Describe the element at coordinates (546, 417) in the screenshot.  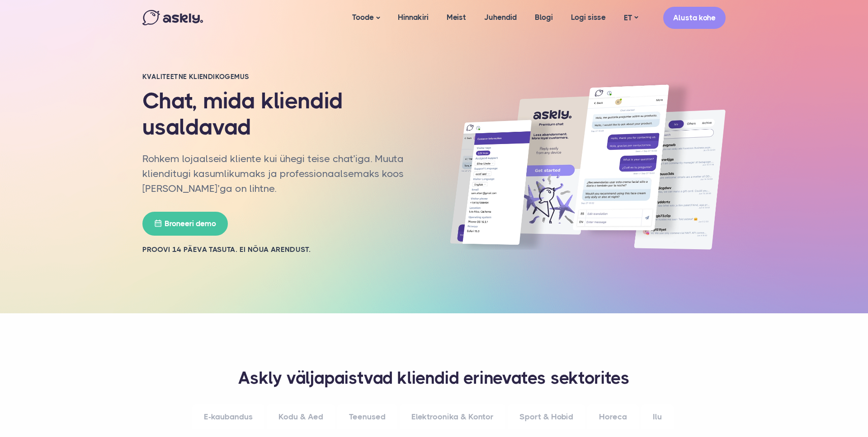
I see `a: Sport & Hobid` at that location.